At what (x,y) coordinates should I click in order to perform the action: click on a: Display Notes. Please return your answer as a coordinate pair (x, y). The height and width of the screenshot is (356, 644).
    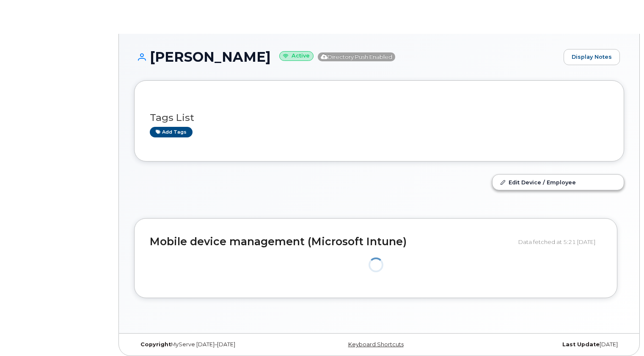
    Looking at the image, I should click on (592, 57).